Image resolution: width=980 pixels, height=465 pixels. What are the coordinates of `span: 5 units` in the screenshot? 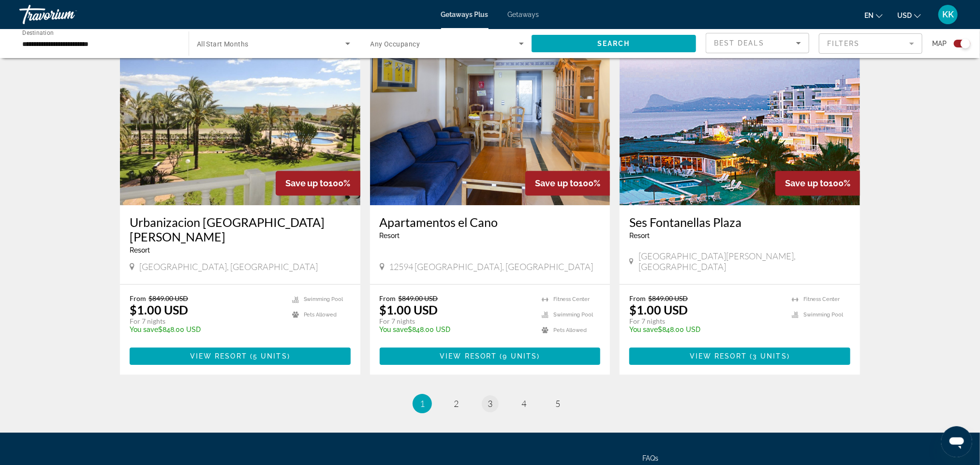 It's located at (270, 356).